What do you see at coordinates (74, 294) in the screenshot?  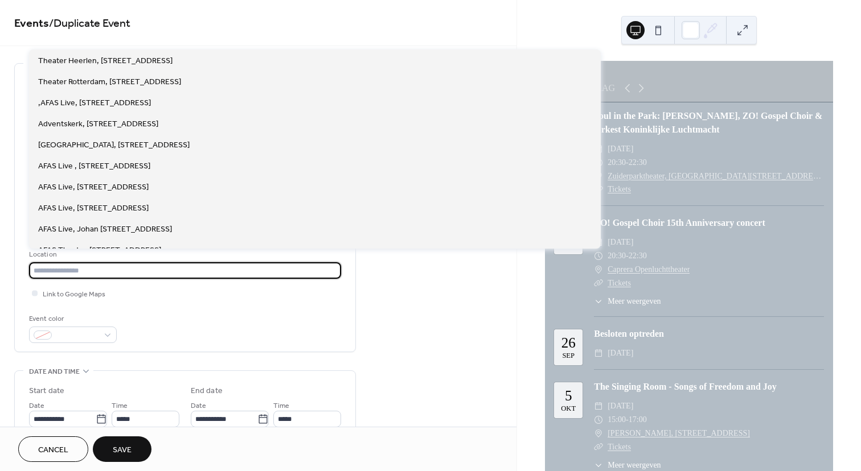 I see `span: Link to Google Maps` at bounding box center [74, 294].